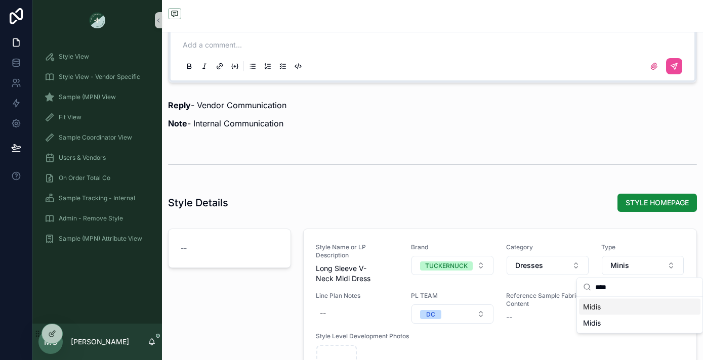 Image resolution: width=703 pixels, height=360 pixels. I want to click on span: On Order Total Co, so click(85, 178).